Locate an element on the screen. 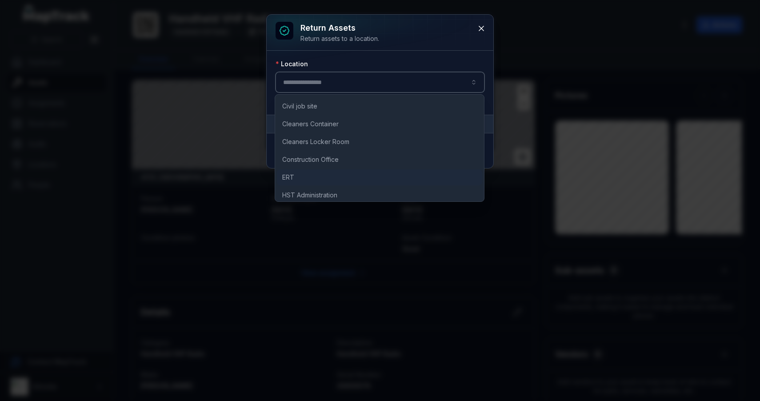 Image resolution: width=760 pixels, height=401 pixels. span: Civil job site is located at coordinates (299, 106).